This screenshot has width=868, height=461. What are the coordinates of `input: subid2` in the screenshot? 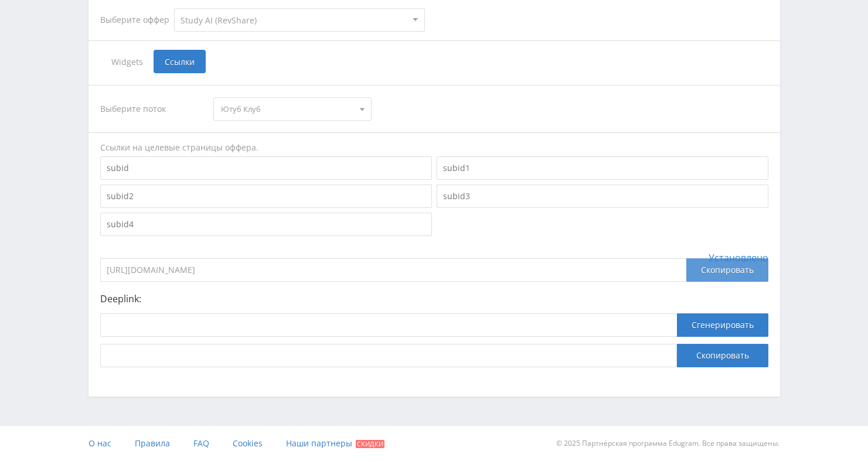 It's located at (266, 196).